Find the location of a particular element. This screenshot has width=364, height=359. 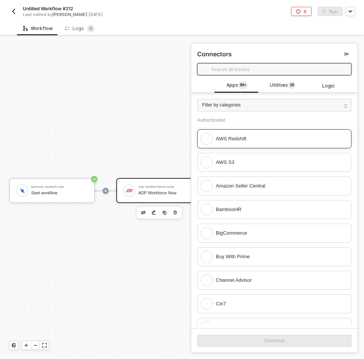

span: Logic is located at coordinates (329, 86).